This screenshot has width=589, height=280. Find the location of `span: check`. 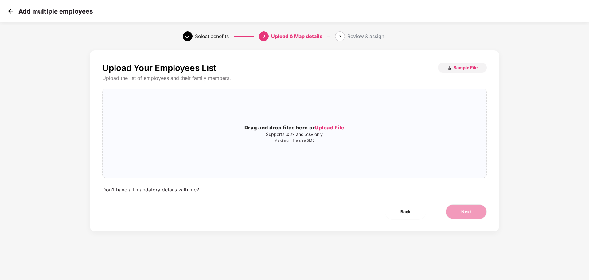

span: check is located at coordinates (188, 37).